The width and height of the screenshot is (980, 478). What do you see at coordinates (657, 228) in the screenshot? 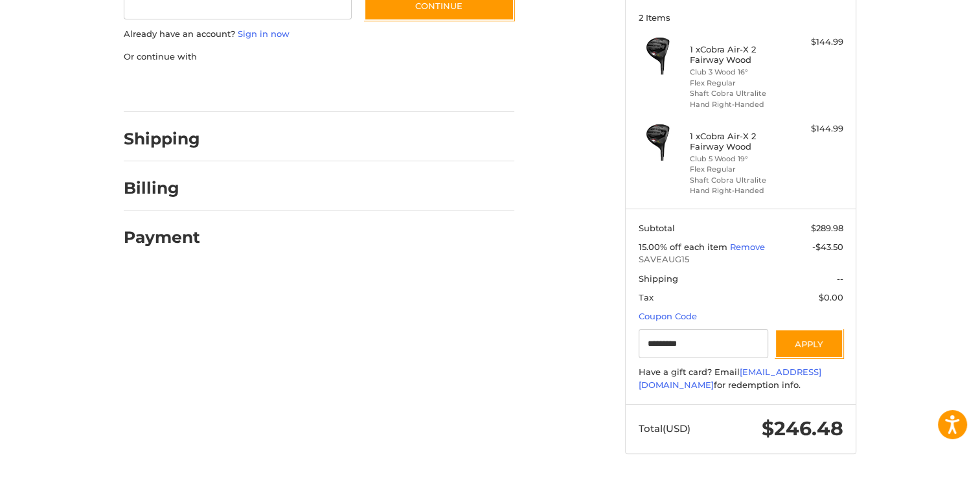
I see `span: Subtotal` at bounding box center [657, 228].